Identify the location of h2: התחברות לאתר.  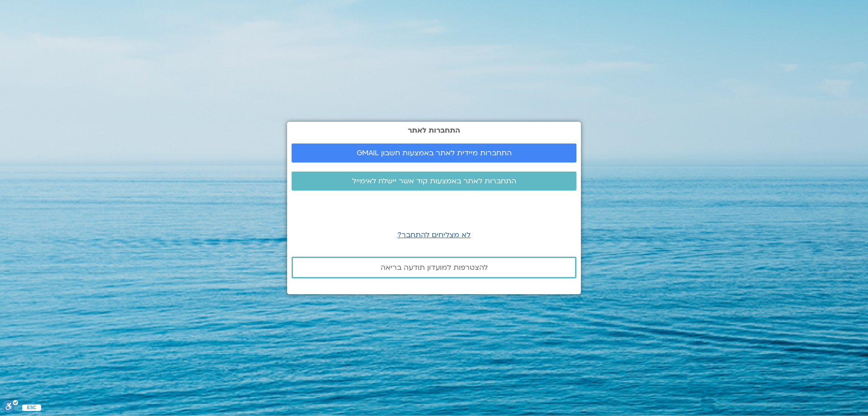
(434, 130).